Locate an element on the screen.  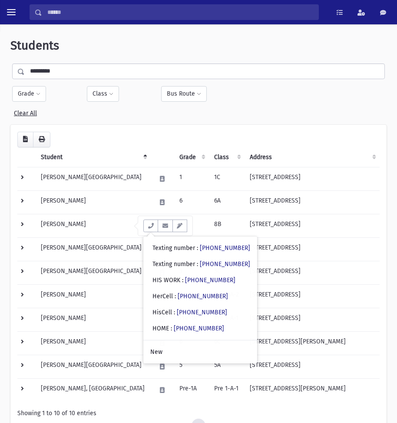
button: Bus Route is located at coordinates (184, 94).